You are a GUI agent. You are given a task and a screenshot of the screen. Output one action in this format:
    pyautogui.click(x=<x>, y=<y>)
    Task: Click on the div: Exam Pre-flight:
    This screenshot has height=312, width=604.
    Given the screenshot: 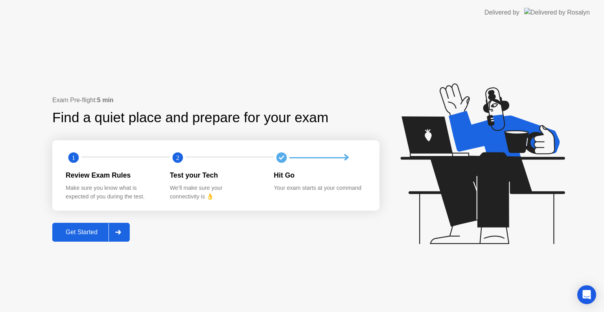 What is the action you would take?
    pyautogui.click(x=216, y=100)
    